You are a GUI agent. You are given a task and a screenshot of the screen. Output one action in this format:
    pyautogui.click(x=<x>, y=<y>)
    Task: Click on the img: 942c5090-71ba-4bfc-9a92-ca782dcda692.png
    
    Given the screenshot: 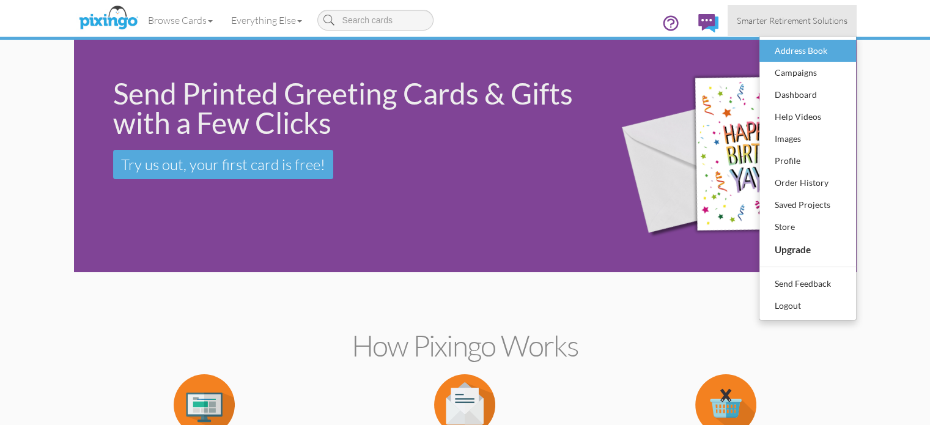 What is the action you would take?
    pyautogui.click(x=728, y=156)
    